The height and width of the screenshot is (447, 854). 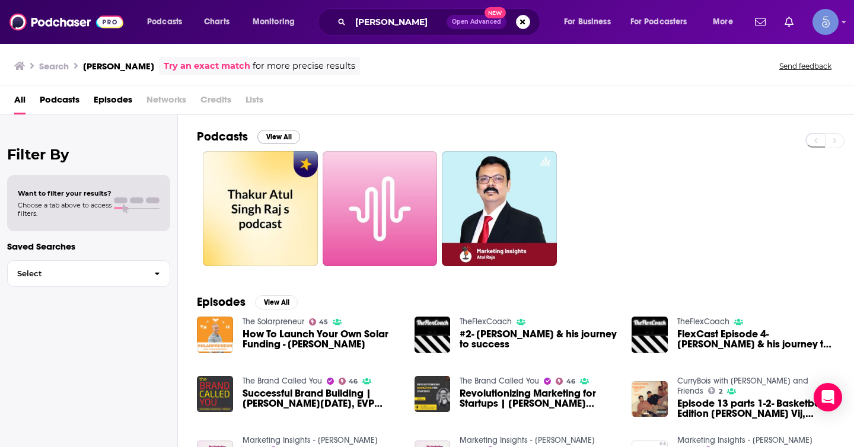 What do you see at coordinates (828, 397) in the screenshot?
I see `div: Open Intercom Messenger` at bounding box center [828, 397].